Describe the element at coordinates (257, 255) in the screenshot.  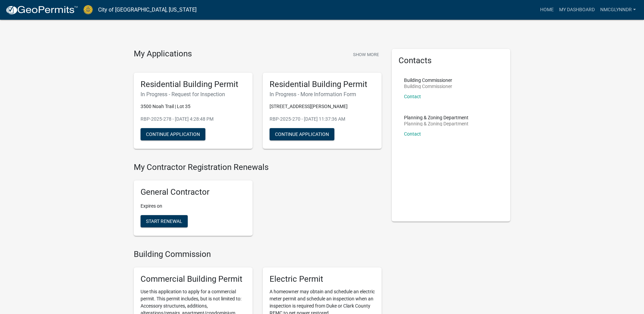
I see `h4: Building Commission` at that location.